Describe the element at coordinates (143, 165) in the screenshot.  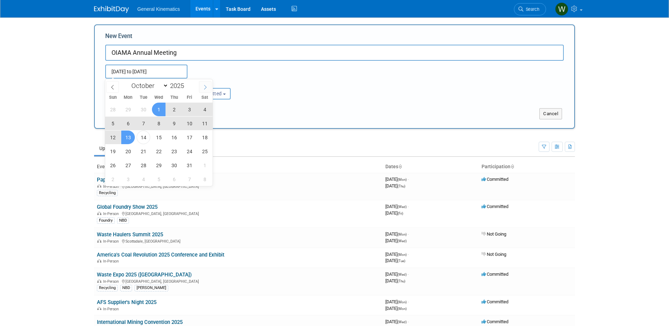
I see `span: October 28, 2025` at that location.